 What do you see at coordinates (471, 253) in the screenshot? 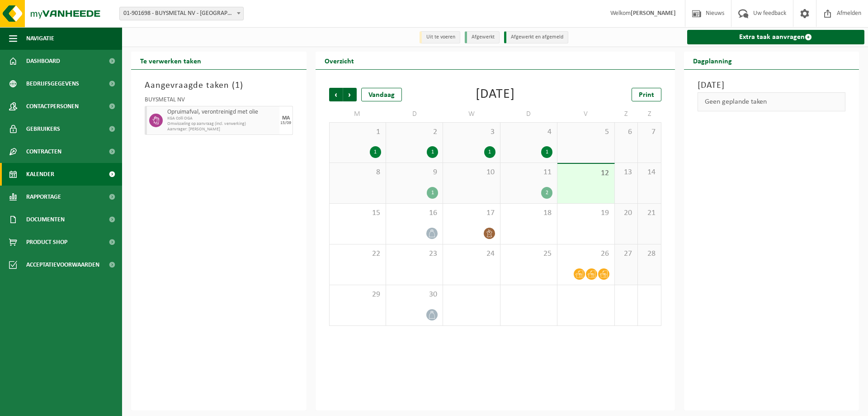
I see `span: 24` at bounding box center [471, 253].